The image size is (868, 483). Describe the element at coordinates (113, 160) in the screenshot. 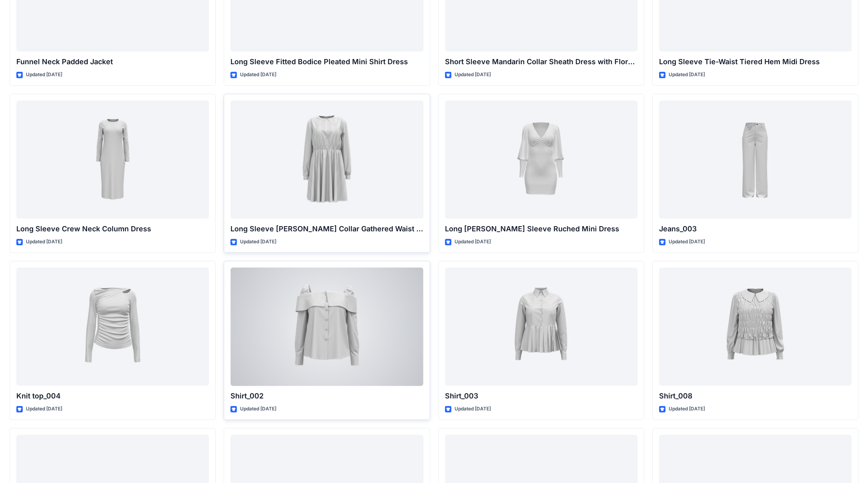

I see `a: Long Sleeve Crew Neck Column Dress` at that location.